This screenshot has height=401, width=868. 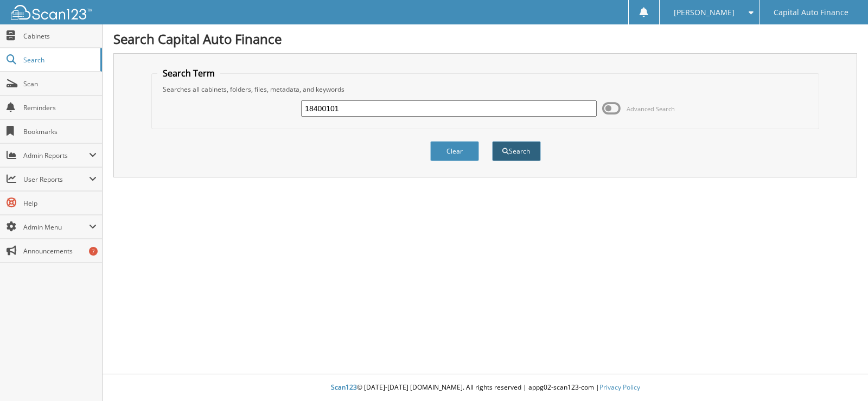 What do you see at coordinates (455, 151) in the screenshot?
I see `button: Clear` at bounding box center [455, 151].